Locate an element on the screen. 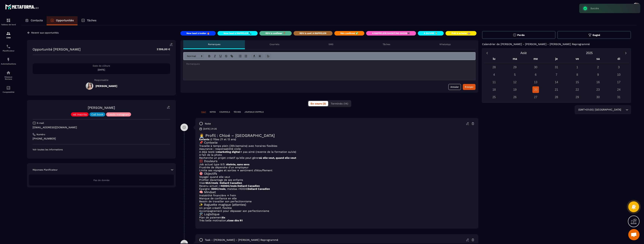  p: SMS is located at coordinates (331, 44).